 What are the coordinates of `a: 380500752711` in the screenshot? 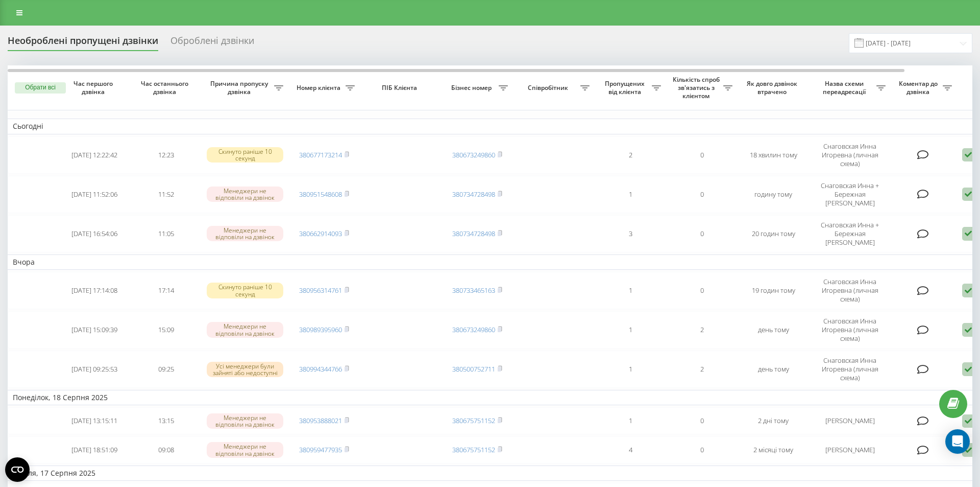 It's located at (473, 368).